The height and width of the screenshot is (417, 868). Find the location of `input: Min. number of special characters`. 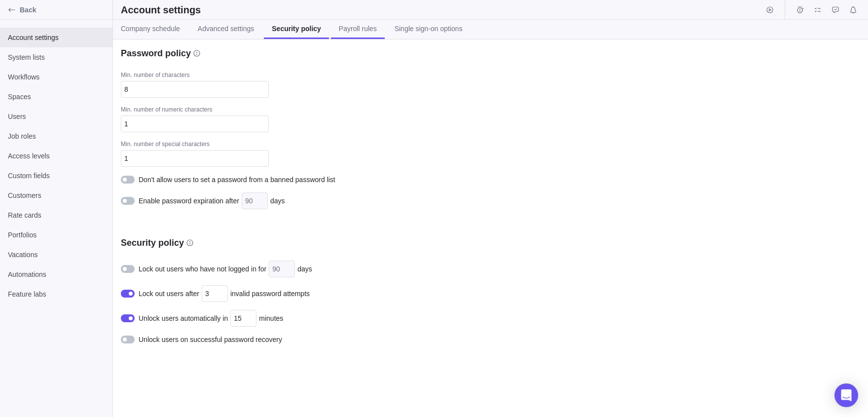

input: Min. number of special characters is located at coordinates (195, 158).